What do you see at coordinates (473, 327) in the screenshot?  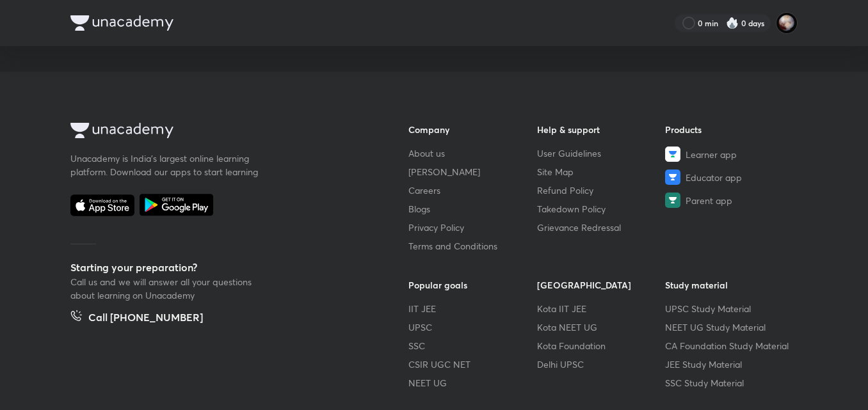 I see `a: UPSC` at bounding box center [473, 327].